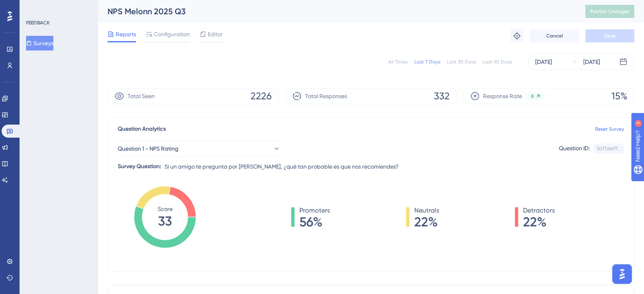 The width and height of the screenshot is (644, 294). Describe the element at coordinates (502, 96) in the screenshot. I see `span: Response Rate` at that location.